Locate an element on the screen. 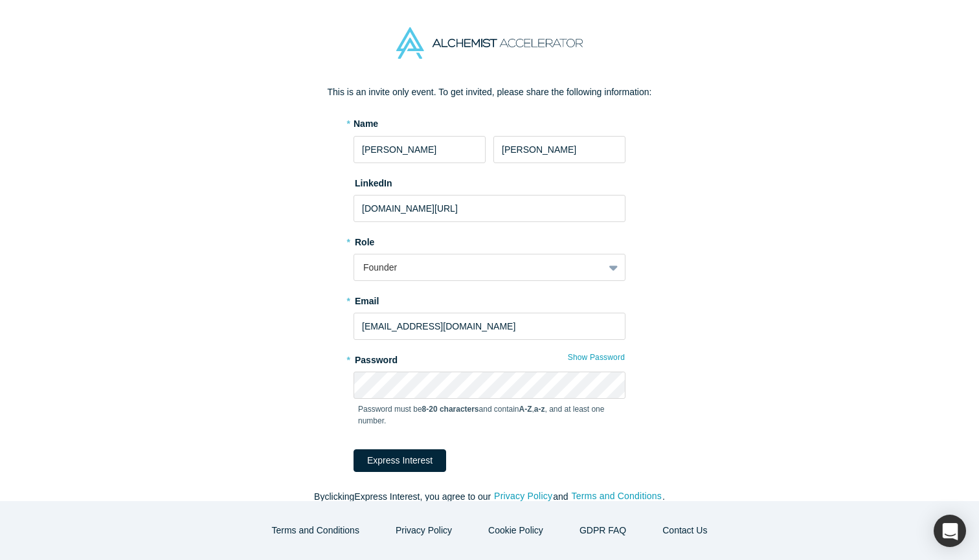  a: GDPR FAQ is located at coordinates (603, 530).